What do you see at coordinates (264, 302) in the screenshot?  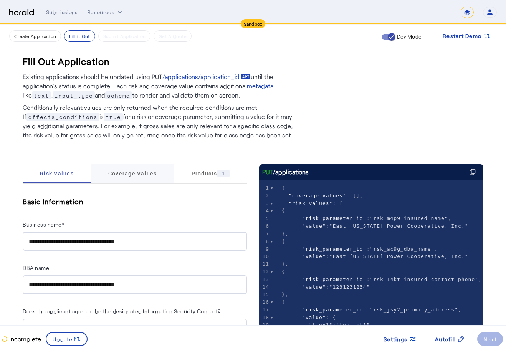 I see `div: 16` at bounding box center [264, 302].